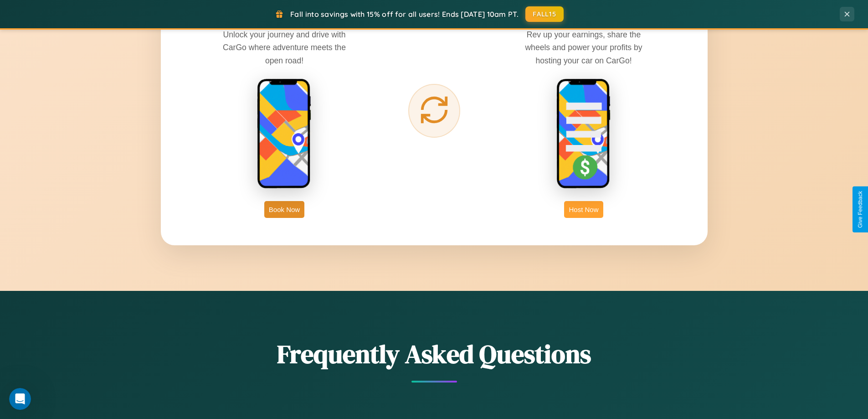 This screenshot has width=868, height=419. What do you see at coordinates (544, 14) in the screenshot?
I see `button: FALL15` at bounding box center [544, 14].